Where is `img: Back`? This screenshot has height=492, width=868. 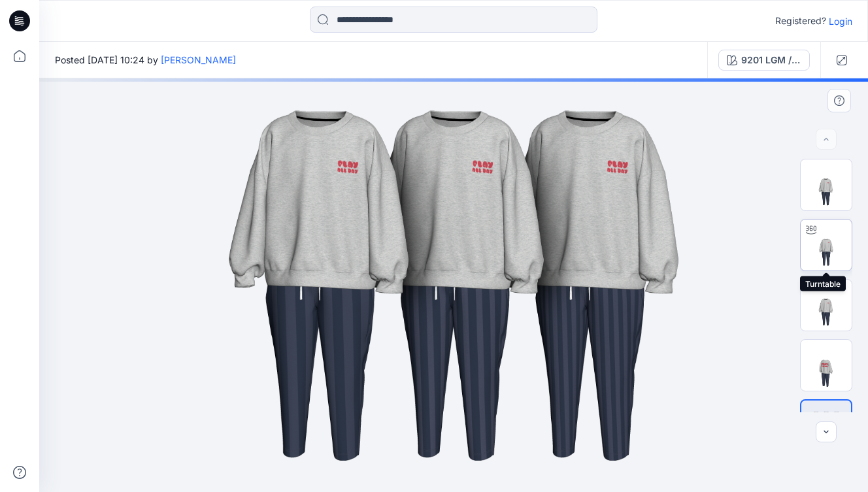
img: Back is located at coordinates (826, 366).